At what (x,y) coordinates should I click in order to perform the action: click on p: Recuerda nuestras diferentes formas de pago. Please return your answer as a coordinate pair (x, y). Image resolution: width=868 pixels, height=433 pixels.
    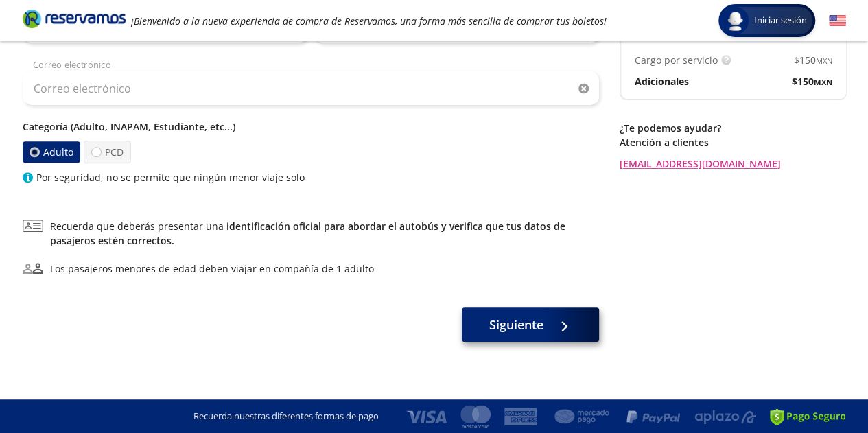
    Looking at the image, I should click on (286, 417).